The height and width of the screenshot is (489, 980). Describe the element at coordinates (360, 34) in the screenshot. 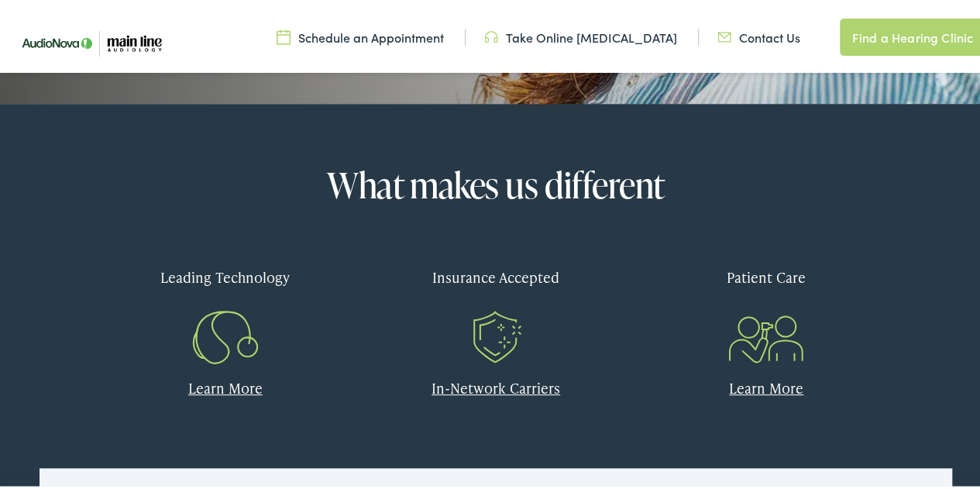

I see `a: Schedule an Appointment` at that location.